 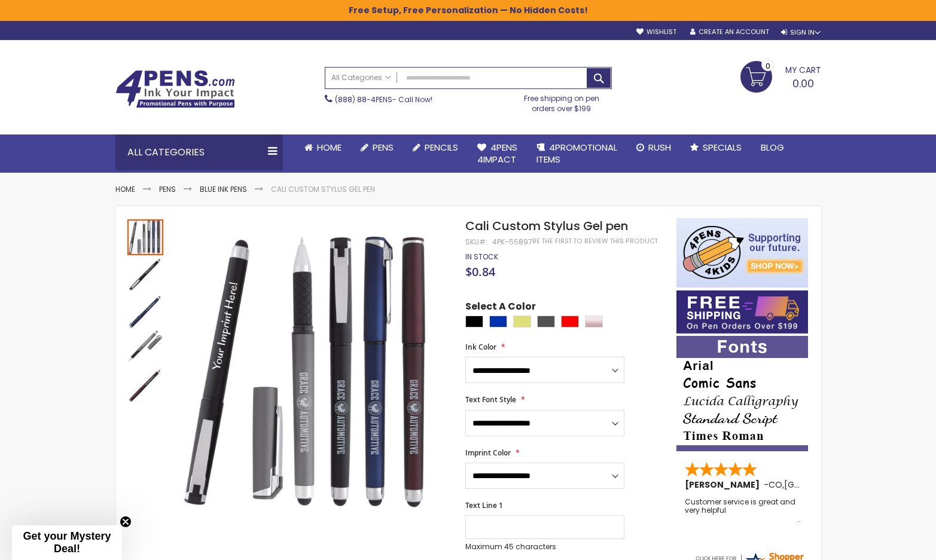 What do you see at coordinates (67, 543) in the screenshot?
I see `div: Get your Mystery Deal!Close teaser` at bounding box center [67, 543].